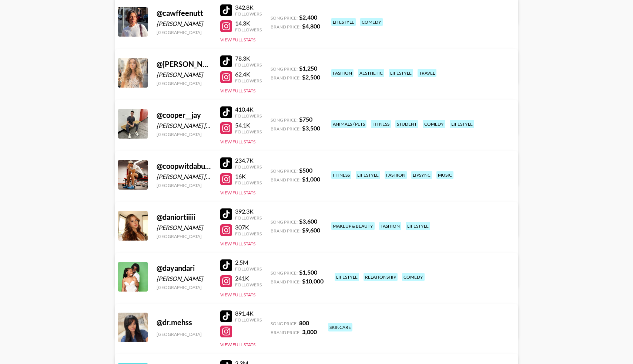 This screenshot has width=633, height=364. I want to click on div: 62.4K, so click(248, 74).